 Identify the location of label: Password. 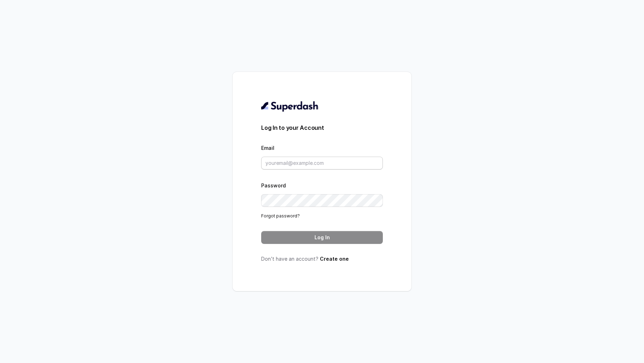
(273, 185).